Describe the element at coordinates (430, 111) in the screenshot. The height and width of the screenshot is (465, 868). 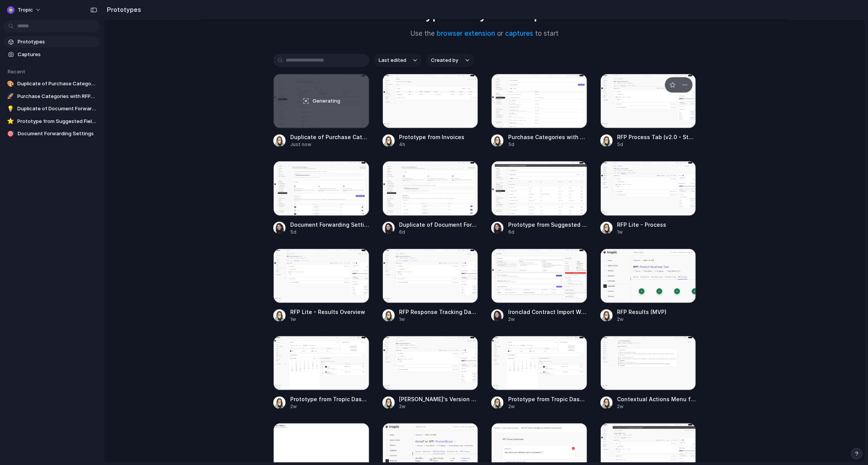
I see `a: Prototype from InvoicesPrototype from Invoices4h` at that location.